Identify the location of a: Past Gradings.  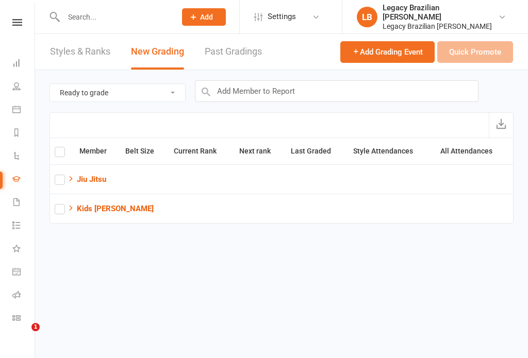
(233, 52).